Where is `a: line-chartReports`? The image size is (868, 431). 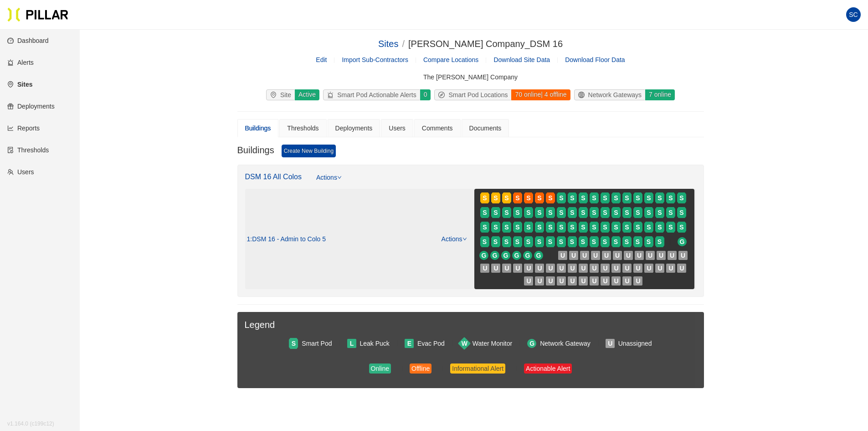 a: line-chartReports is located at coordinates (23, 128).